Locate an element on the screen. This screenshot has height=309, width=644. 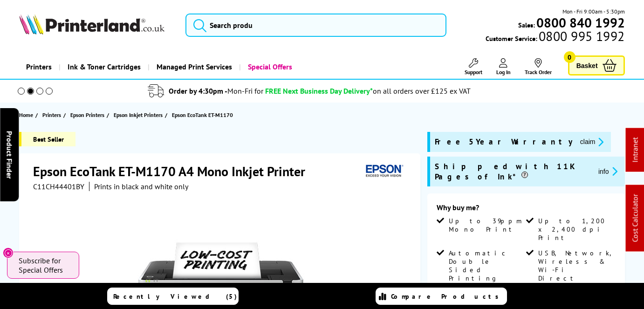
a: Basket 0 is located at coordinates (596, 65).